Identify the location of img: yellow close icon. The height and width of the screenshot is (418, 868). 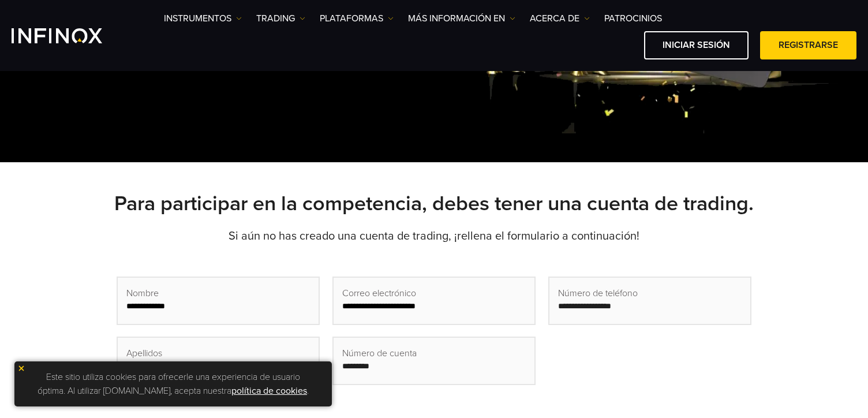
(22, 368).